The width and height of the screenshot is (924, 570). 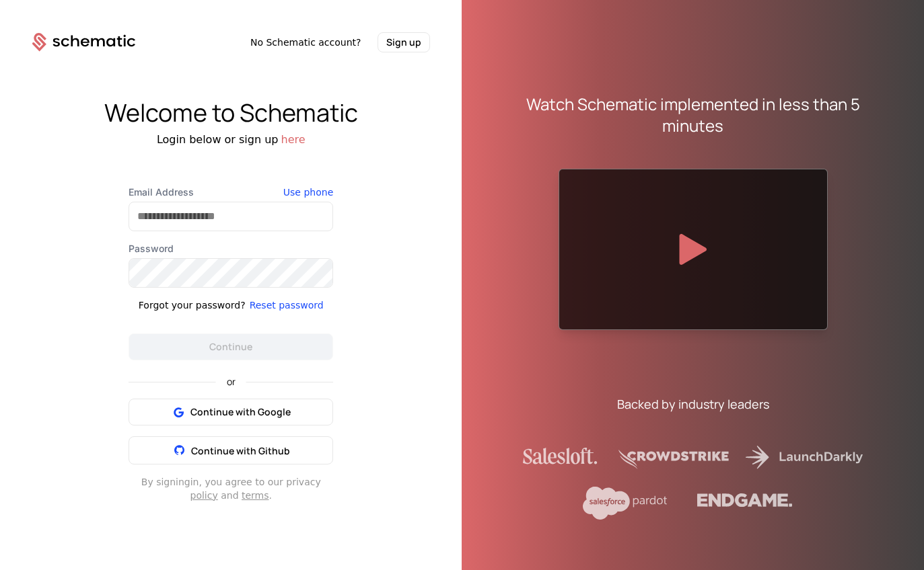 I want to click on label: Password, so click(x=231, y=249).